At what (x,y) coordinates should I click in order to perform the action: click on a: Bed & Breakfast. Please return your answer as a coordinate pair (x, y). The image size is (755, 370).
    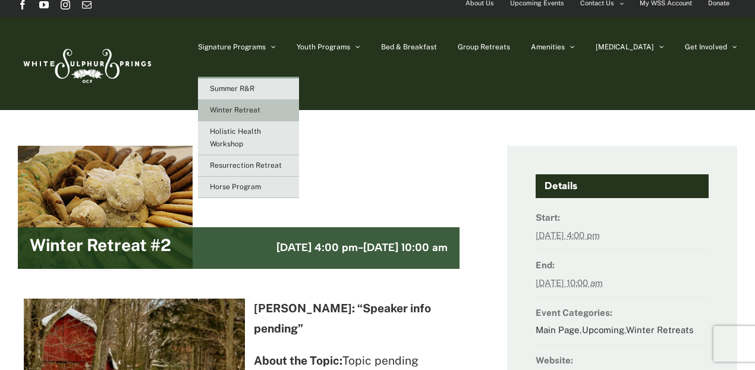
    Looking at the image, I should click on (409, 47).